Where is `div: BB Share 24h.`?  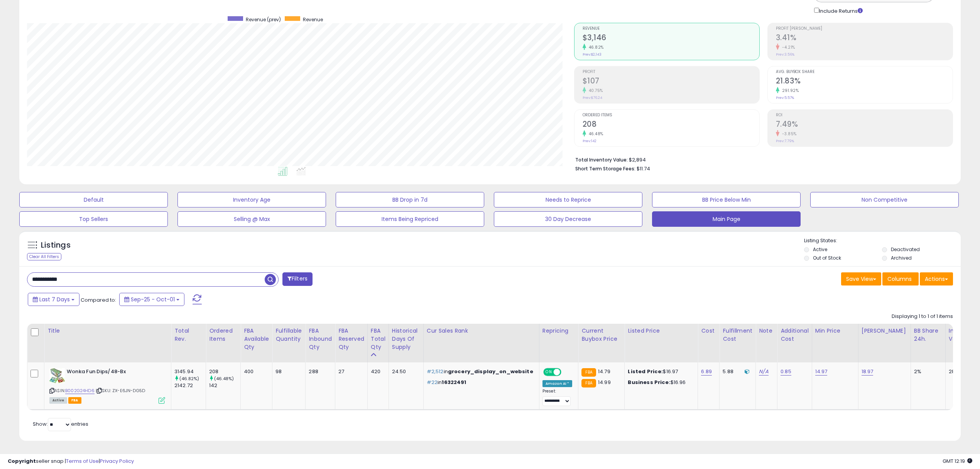 div: BB Share 24h. is located at coordinates (928, 335).